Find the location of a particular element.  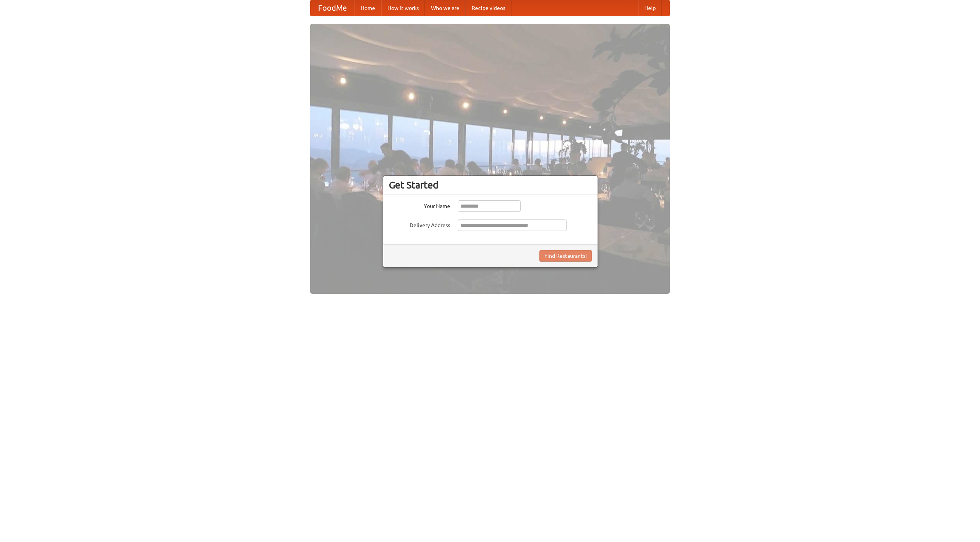

a: Help is located at coordinates (650, 8).